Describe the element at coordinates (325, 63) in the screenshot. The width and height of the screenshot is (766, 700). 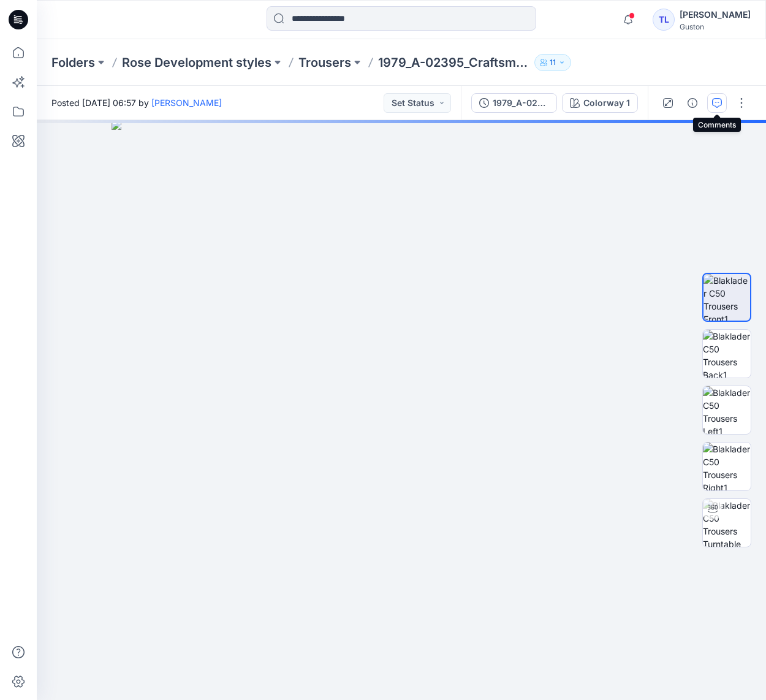
I see `a: Trousers` at that location.